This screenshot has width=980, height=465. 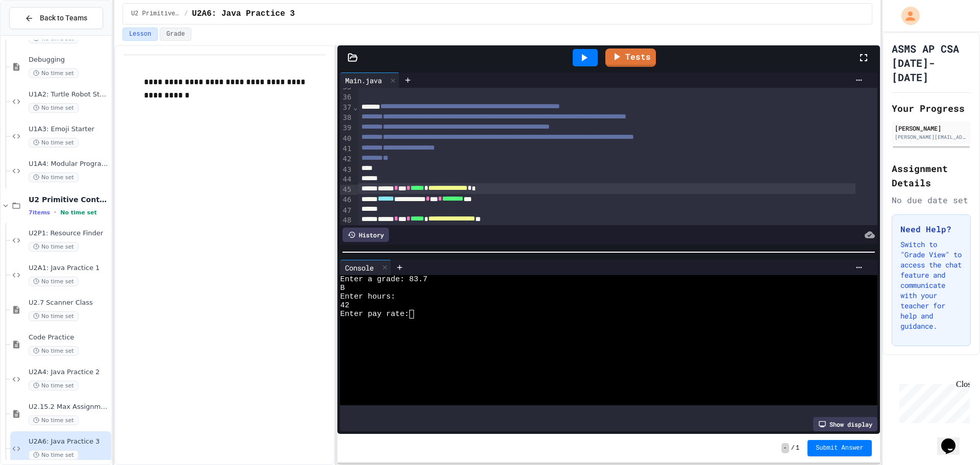 I want to click on div: 48, so click(x=346, y=220).